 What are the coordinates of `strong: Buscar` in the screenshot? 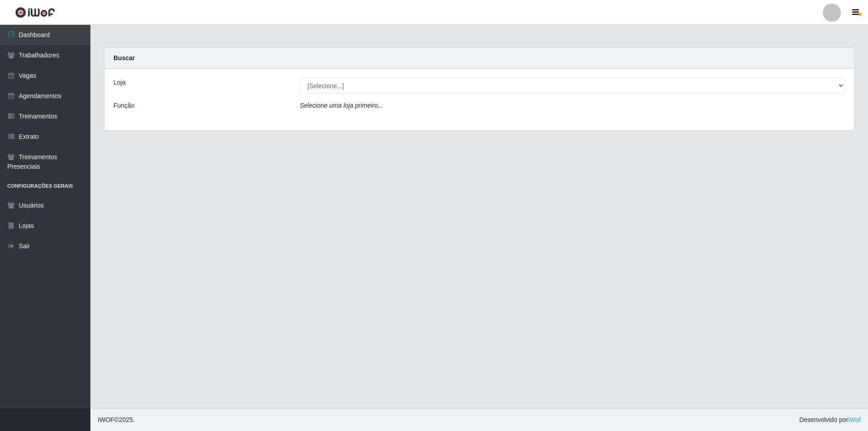 It's located at (124, 58).